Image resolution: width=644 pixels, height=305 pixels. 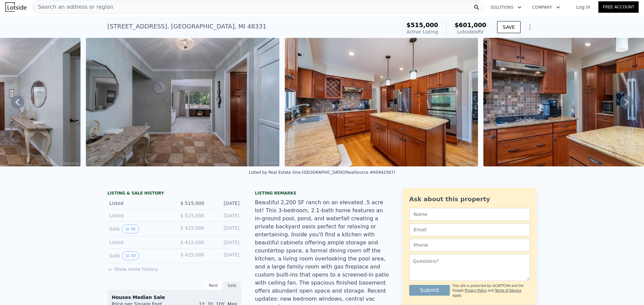 What do you see at coordinates (213, 286) in the screenshot?
I see `div: Rent` at bounding box center [213, 286].